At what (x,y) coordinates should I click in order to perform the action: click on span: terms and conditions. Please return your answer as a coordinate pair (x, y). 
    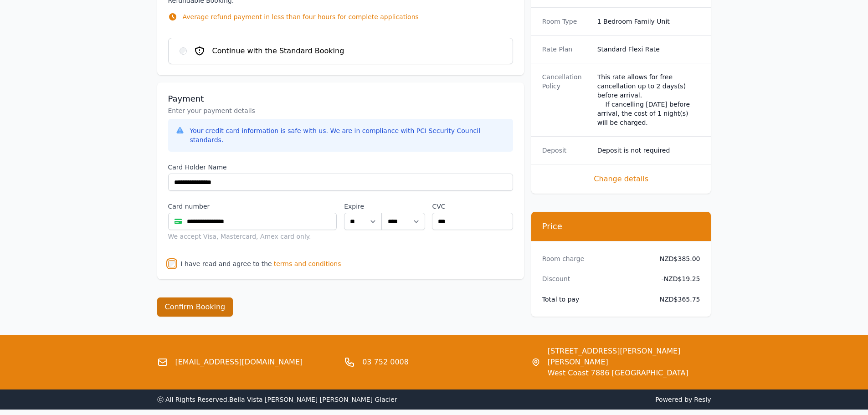
    Looking at the image, I should click on (308, 264).